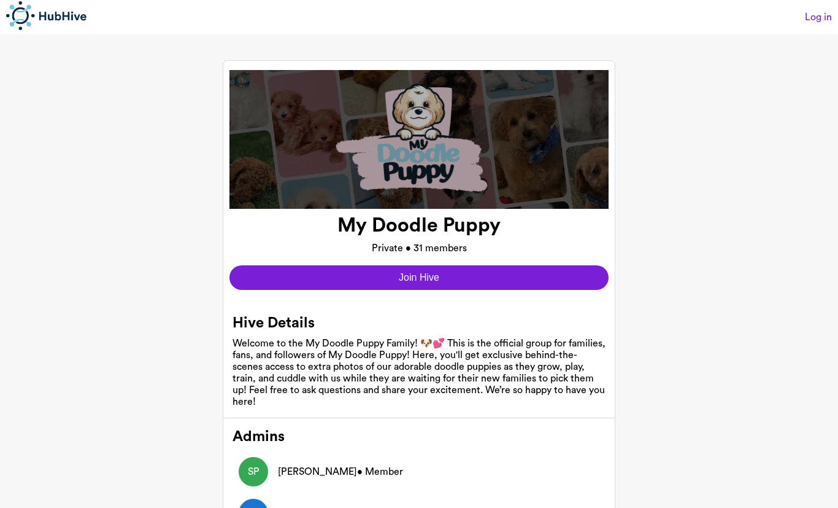  What do you see at coordinates (253, 471) in the screenshot?
I see `p: SP` at bounding box center [253, 471].